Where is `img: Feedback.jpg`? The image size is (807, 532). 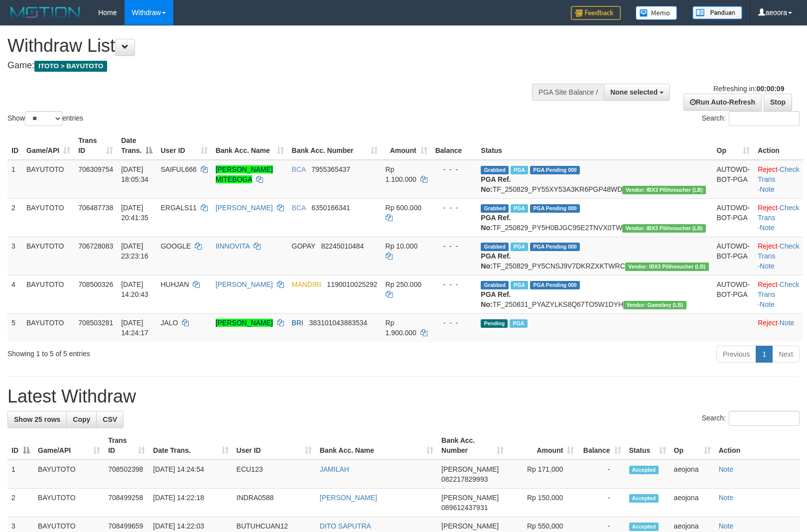 img: Feedback.jpg is located at coordinates (596, 13).